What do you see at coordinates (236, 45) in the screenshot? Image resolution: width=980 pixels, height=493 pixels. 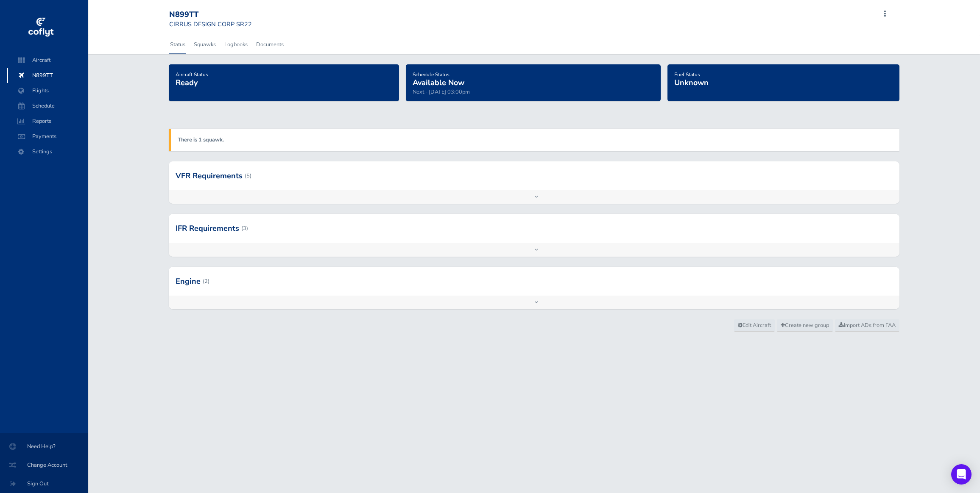 I see `a: Logbooks` at bounding box center [236, 45].